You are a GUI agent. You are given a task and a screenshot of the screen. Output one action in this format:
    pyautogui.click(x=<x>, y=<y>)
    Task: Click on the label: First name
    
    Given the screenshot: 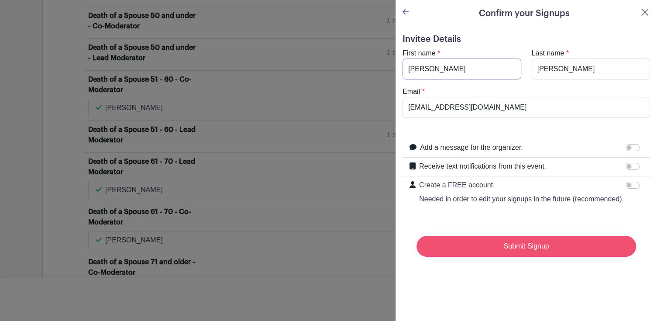 What is the action you would take?
    pyautogui.click(x=419, y=53)
    